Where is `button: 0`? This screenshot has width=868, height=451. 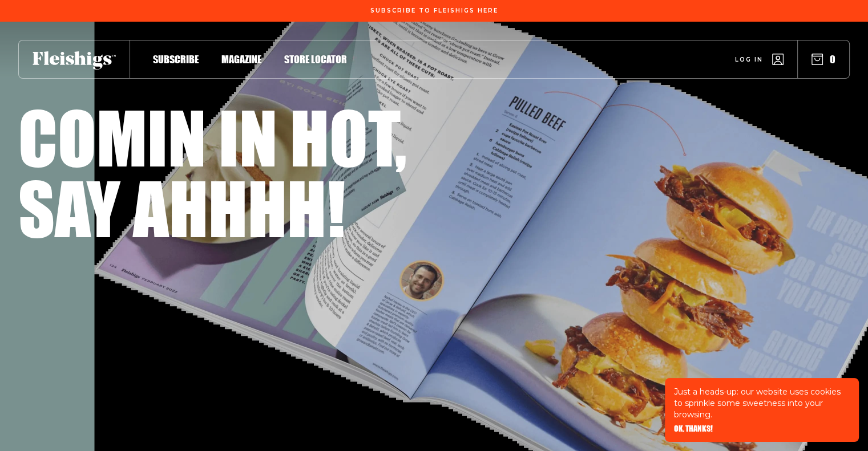 button: 0 is located at coordinates (824, 60).